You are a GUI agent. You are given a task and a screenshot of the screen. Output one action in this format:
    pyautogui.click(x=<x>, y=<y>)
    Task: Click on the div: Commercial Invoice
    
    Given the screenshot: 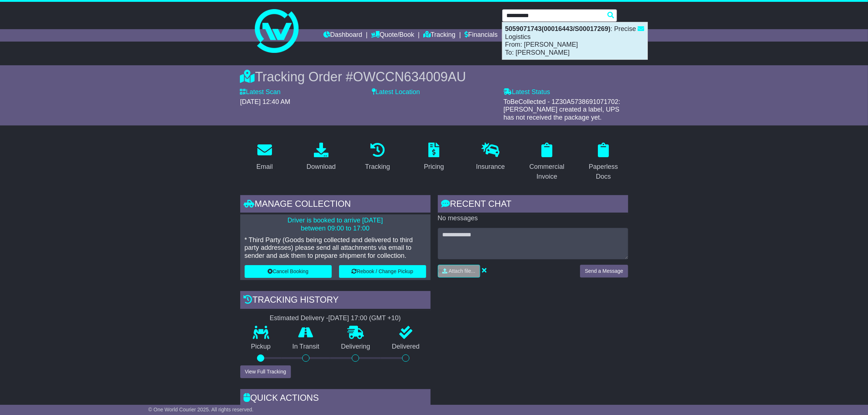 What is the action you would take?
    pyautogui.click(x=547, y=172)
    